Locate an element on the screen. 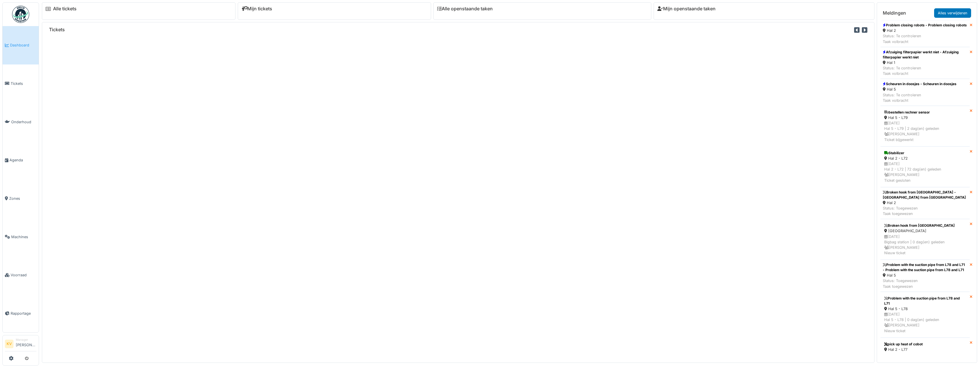 The height and width of the screenshot is (368, 980). div: bestellen rechner sensor is located at coordinates (924, 112).